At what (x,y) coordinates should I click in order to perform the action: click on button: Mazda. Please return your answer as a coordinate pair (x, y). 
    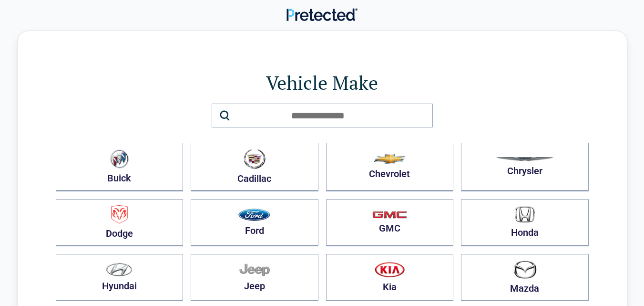
    Looking at the image, I should click on (525, 277).